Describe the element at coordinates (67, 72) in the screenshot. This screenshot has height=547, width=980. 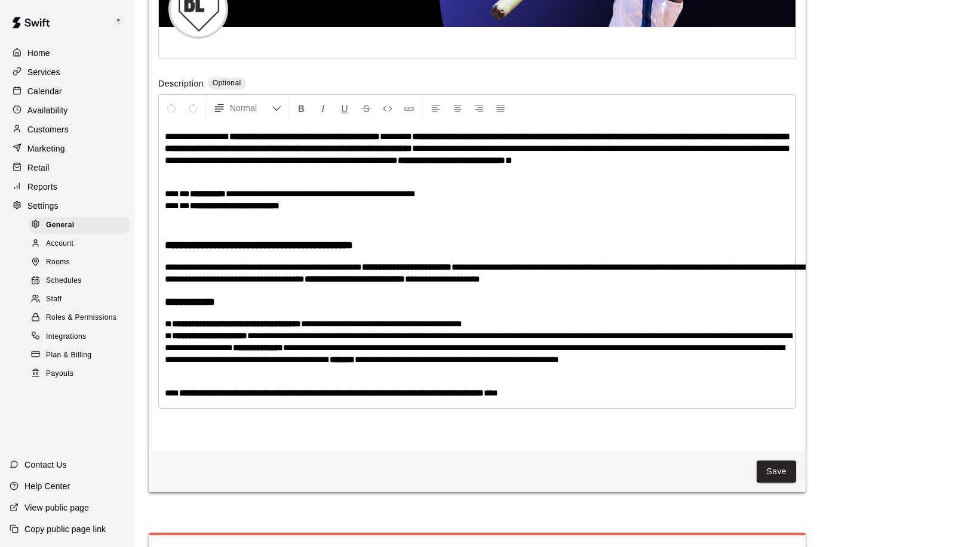
I see `a: Services` at that location.